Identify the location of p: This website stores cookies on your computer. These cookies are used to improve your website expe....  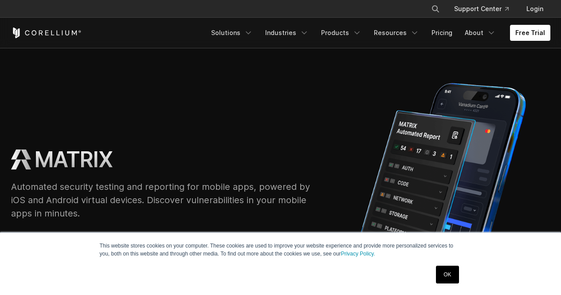
(281, 250).